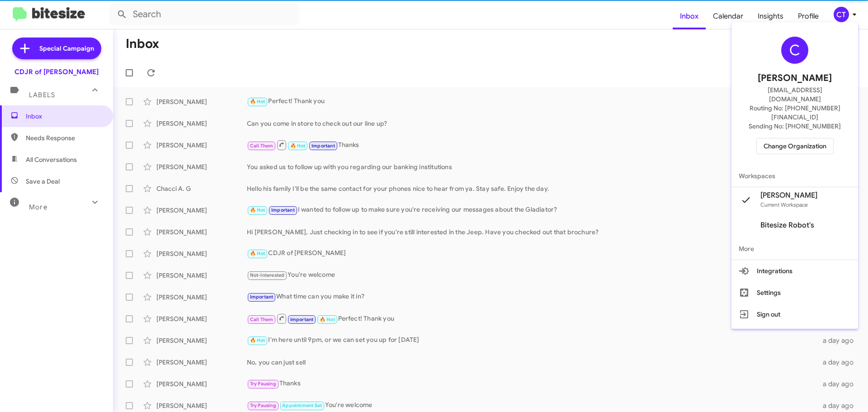 The image size is (868, 412). Describe the element at coordinates (795, 146) in the screenshot. I see `span: Change Organization` at that location.